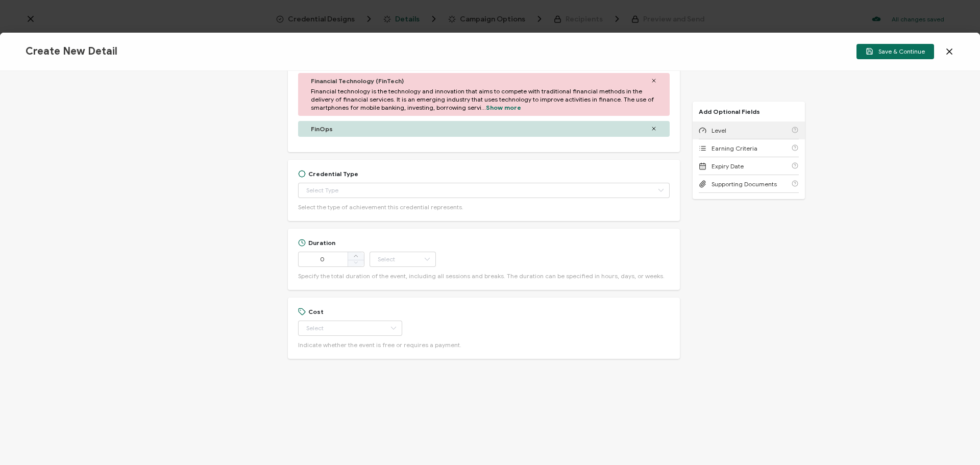 This screenshot has height=465, width=980. What do you see at coordinates (727, 166) in the screenshot?
I see `span: Expiry Date` at bounding box center [727, 166].